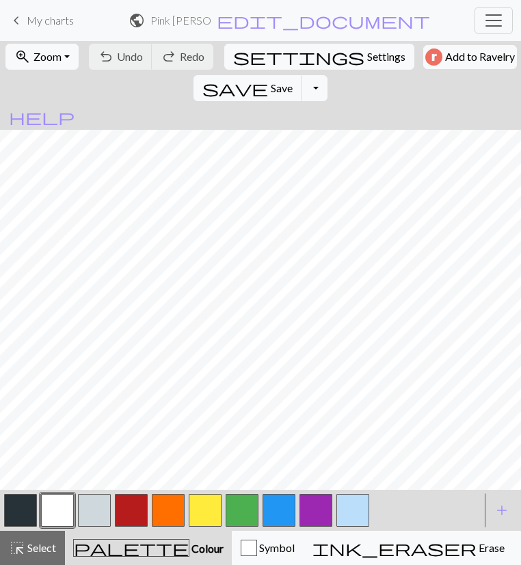  What do you see at coordinates (386, 57) in the screenshot?
I see `span: Settings` at bounding box center [386, 57].